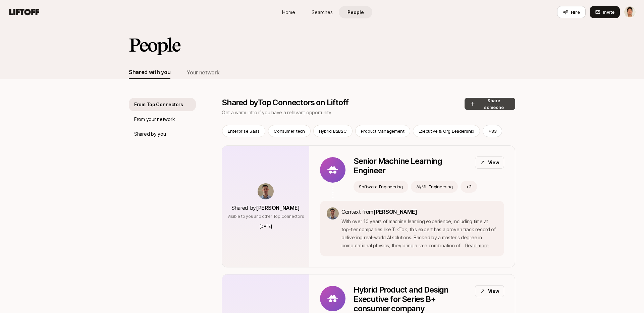 The width and height of the screenshot is (644, 313). What do you see at coordinates (150, 135) in the screenshot?
I see `p: Shared by you` at bounding box center [150, 135].